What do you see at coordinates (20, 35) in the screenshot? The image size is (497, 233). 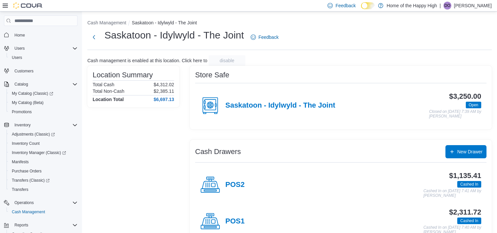 I see `a: Home` at bounding box center [20, 35].